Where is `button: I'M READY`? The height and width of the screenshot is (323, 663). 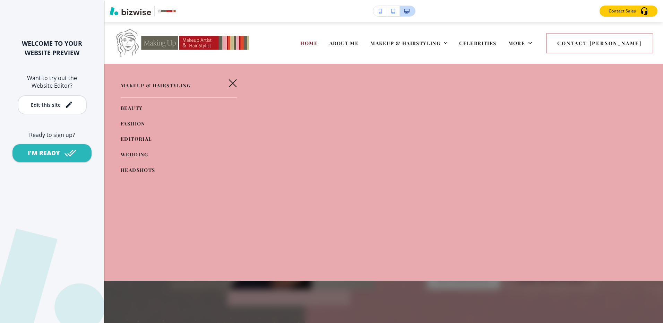
button: I'M READY is located at coordinates (52, 153).